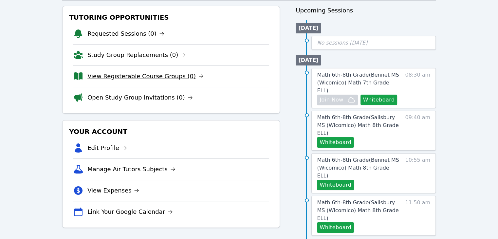 The image size is (498, 239). Describe the element at coordinates (130, 212) in the screenshot. I see `a: Link Your Google Calendar` at that location.